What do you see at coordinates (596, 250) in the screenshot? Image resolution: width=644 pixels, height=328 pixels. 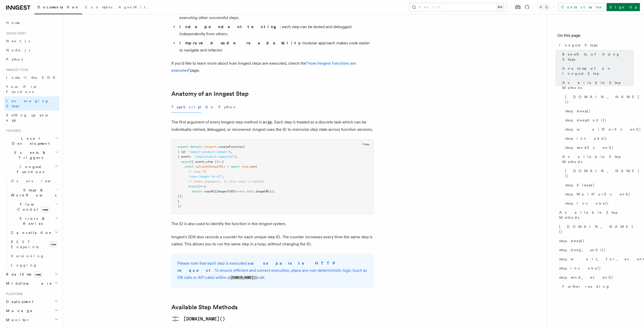 I see `a: step.sleep_until()` at bounding box center [596, 250].